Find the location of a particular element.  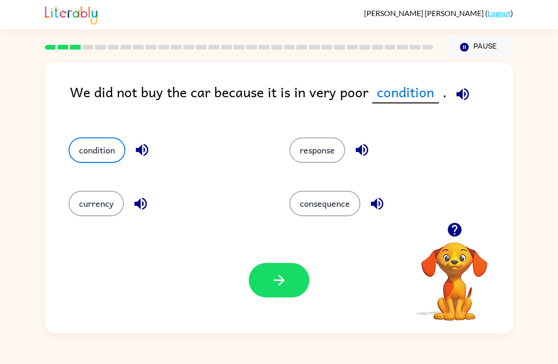

a: Logout is located at coordinates (498, 13).